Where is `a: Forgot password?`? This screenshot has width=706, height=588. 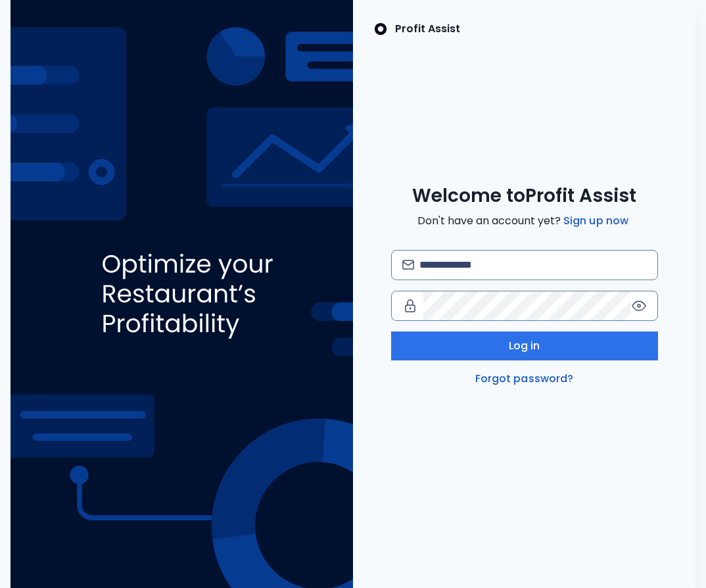 a: Forgot password? is located at coordinates (525, 379).